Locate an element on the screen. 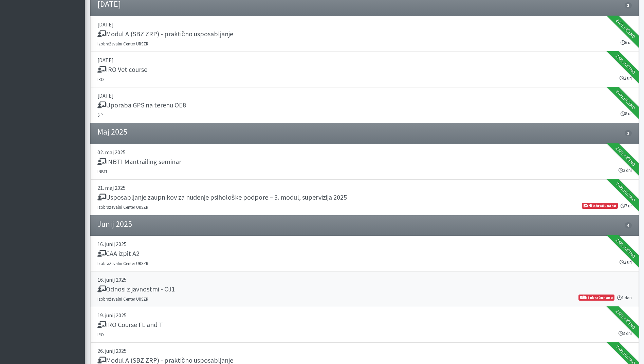 The image size is (644, 364). h5: IRO Course FL and T is located at coordinates (130, 325).